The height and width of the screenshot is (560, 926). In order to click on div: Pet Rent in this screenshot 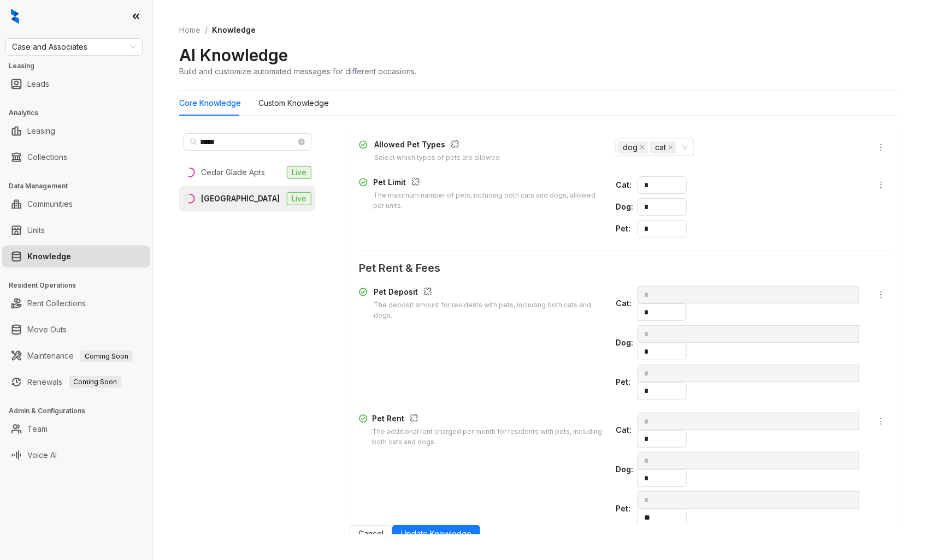, I will do `click(487, 420)`.